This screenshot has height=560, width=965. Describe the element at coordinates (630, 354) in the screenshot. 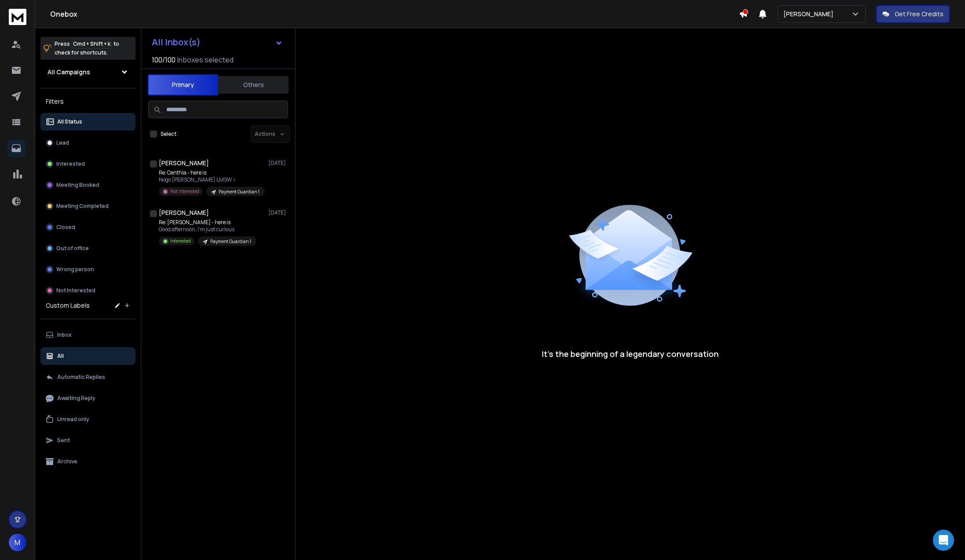

I see `p: It’s the beginning of a legendary conversation` at that location.